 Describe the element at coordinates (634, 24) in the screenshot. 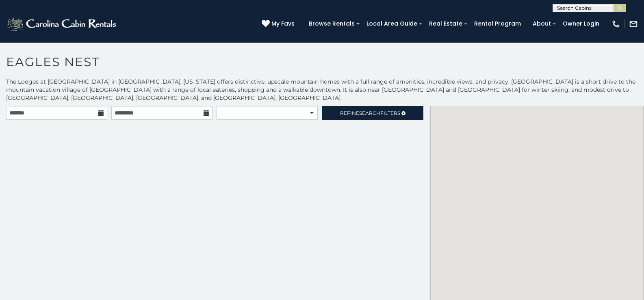

I see `img: mail-regular-white.png` at that location.